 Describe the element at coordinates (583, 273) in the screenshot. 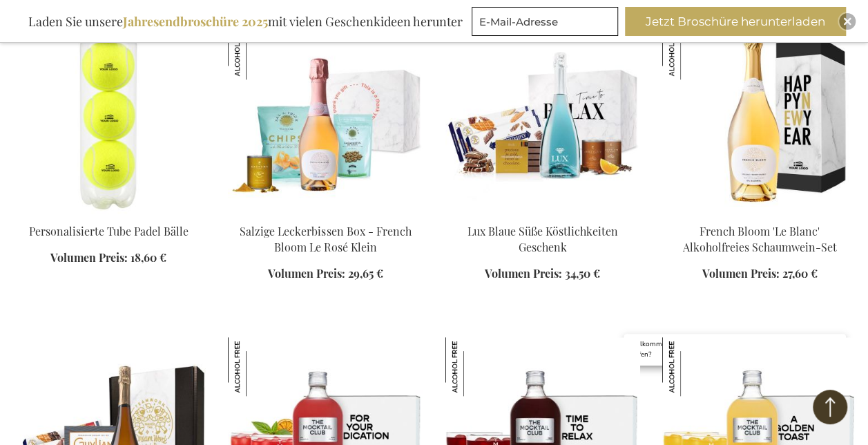

I see `span: 34,50 €` at that location.